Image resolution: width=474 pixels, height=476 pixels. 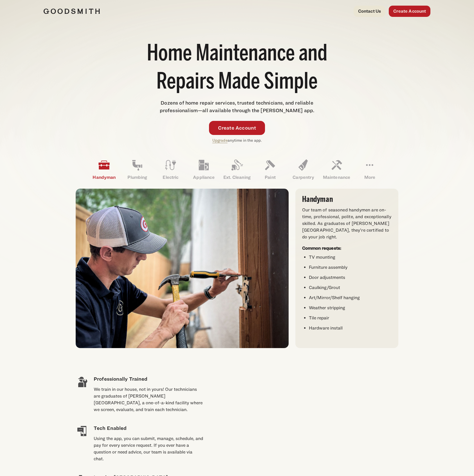 I want to click on a: Electric, so click(x=171, y=170).